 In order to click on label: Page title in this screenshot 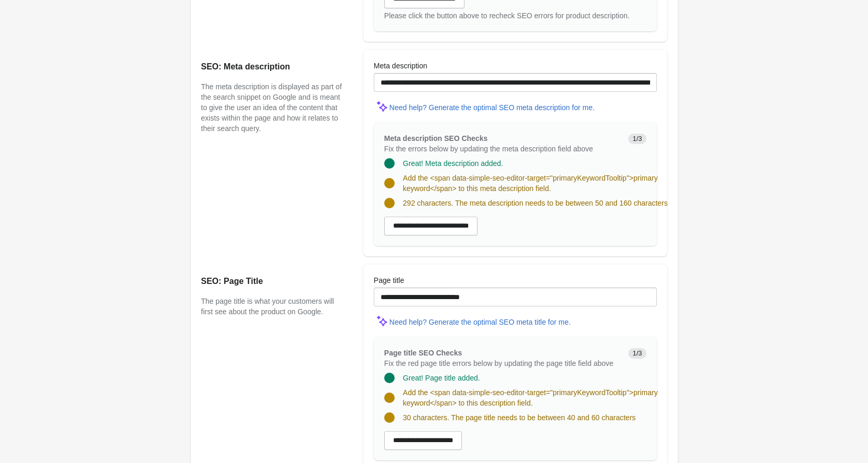, I will do `click(389, 280)`.